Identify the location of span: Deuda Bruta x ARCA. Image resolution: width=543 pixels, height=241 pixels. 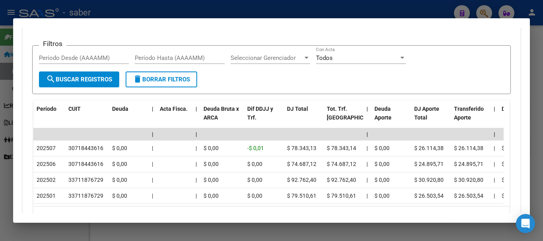
(221, 113).